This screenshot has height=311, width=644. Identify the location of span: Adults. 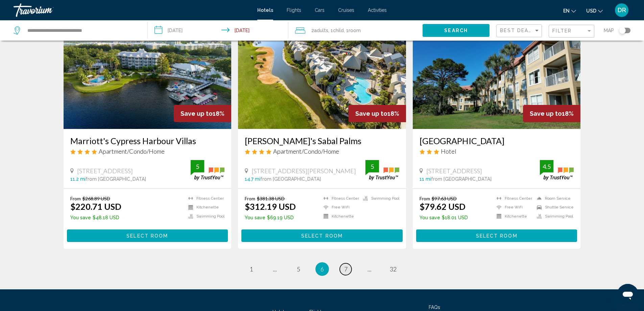
(321, 31).